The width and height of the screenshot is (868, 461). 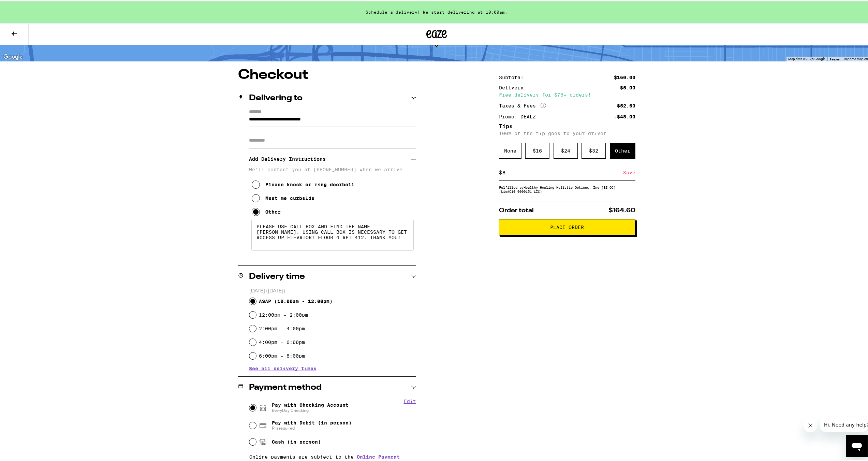 What do you see at coordinates (26, 8) in the screenshot?
I see `span: Hi. Need any help?` at bounding box center [26, 8].